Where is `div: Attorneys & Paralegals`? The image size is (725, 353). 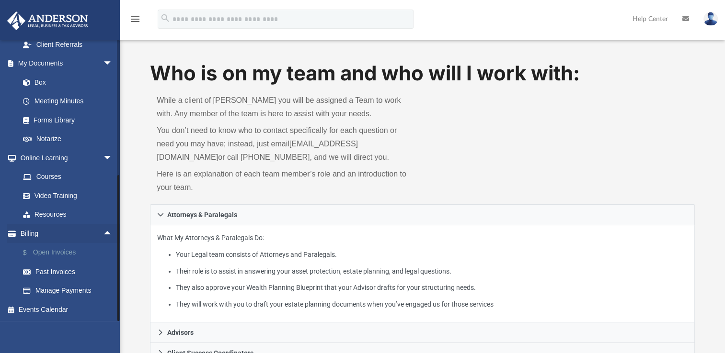
div: Attorneys & Paralegals is located at coordinates (422, 274).